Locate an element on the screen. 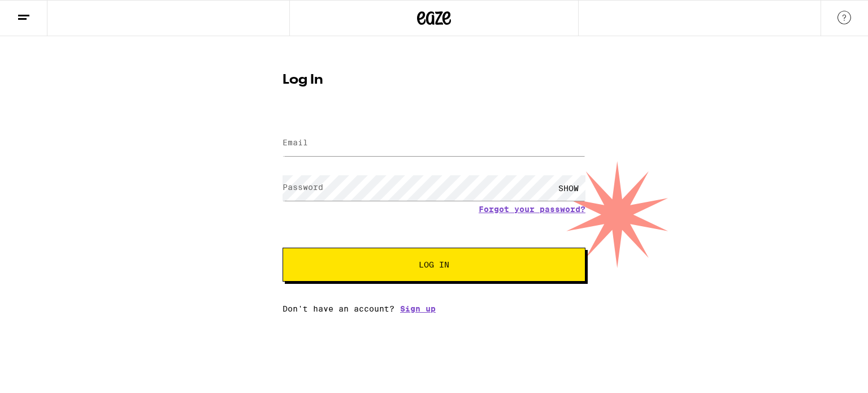 The image size is (868, 393). a: Forgot your password? is located at coordinates (532, 209).